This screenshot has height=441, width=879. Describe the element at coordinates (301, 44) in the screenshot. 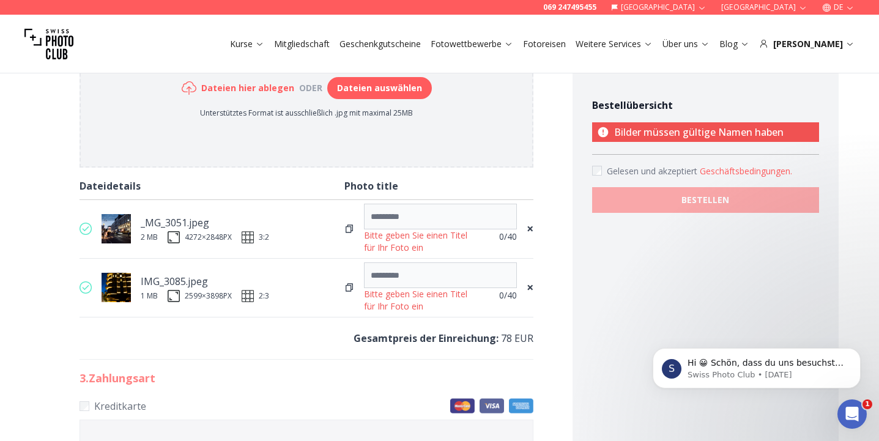

I see `button: Mitgliedschaft` at that location.